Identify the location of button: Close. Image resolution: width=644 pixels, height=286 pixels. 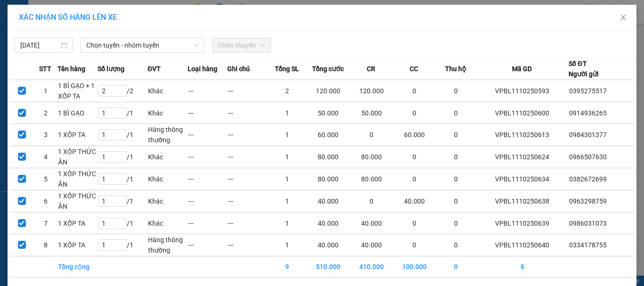
(623, 18).